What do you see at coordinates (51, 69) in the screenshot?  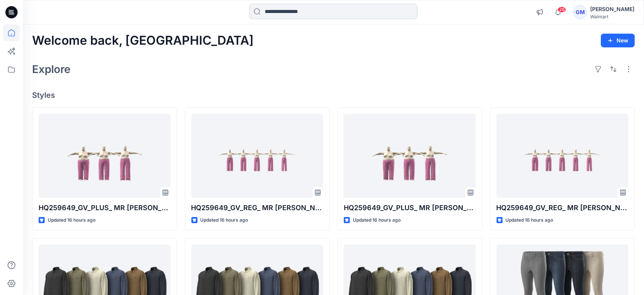 I see `h2: Explore` at bounding box center [51, 69].